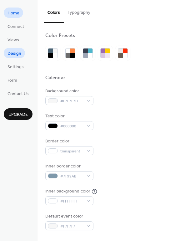 The image size is (175, 241). I want to click on a: Home, so click(13, 12).